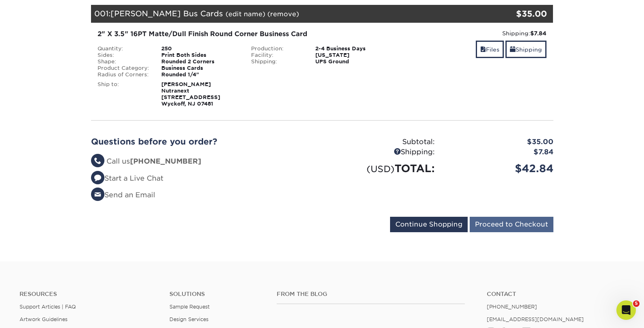 This screenshot has height=328, width=644. What do you see at coordinates (555, 294) in the screenshot?
I see `a: Contact` at bounding box center [555, 294].